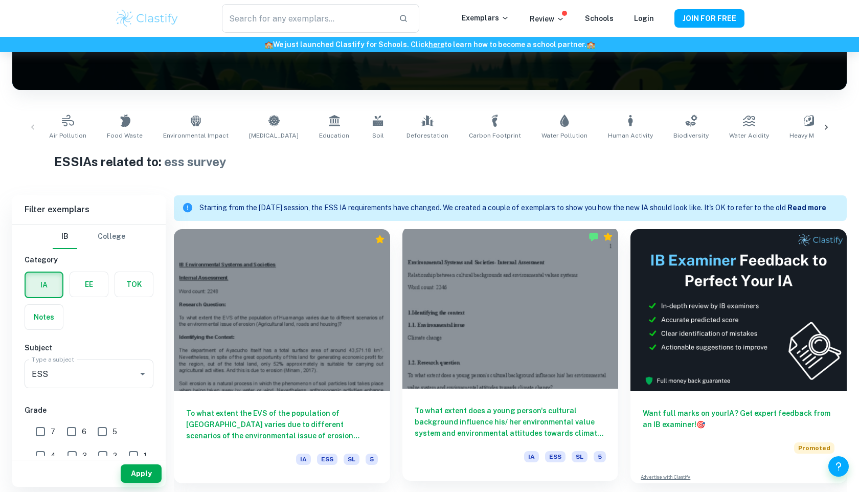  What do you see at coordinates (510, 356) in the screenshot?
I see `a: To what extent does a young person's cultural background influence his/ her environmental value s...` at bounding box center [510, 356].